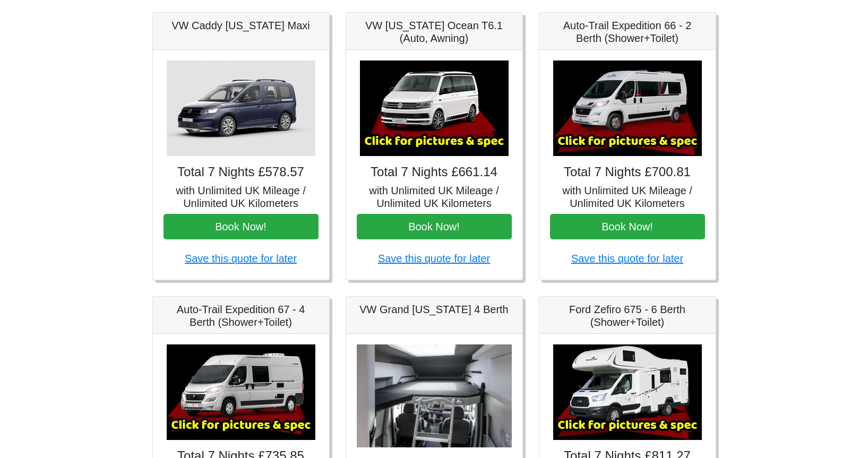 Image resolution: width=868 pixels, height=458 pixels. I want to click on h4: Total 7 Nights £661.14, so click(434, 172).